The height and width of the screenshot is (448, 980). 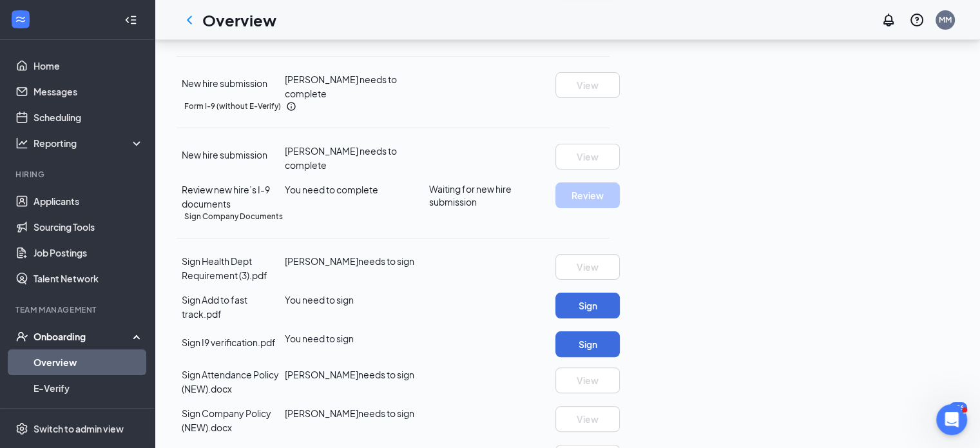 What do you see at coordinates (889, 20) in the screenshot?
I see `svg: Notifications` at bounding box center [889, 20].